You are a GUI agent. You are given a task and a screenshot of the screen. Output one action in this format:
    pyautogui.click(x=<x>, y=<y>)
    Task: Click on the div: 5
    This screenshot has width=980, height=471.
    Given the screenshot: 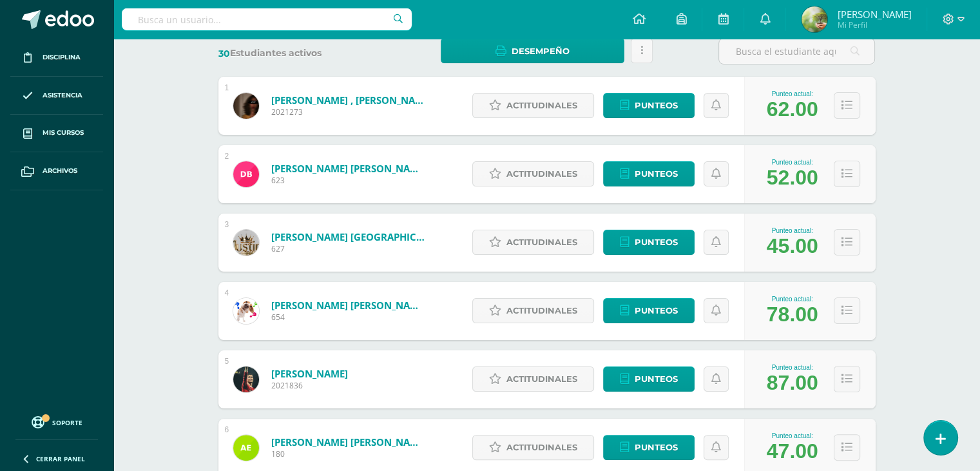 What is the action you would take?
    pyautogui.click(x=227, y=361)
    